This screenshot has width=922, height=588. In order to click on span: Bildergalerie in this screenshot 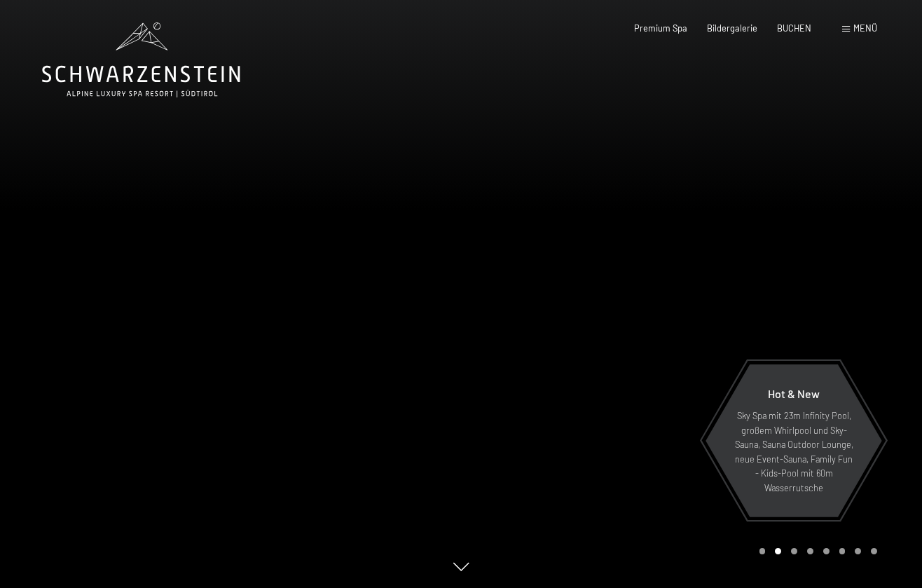, I will do `click(732, 28)`.